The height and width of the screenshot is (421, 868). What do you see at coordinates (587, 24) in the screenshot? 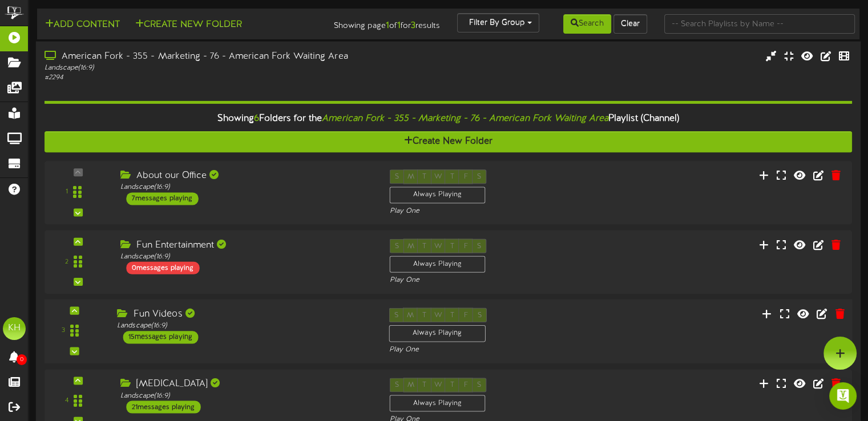
I see `button: Search` at bounding box center [587, 24].